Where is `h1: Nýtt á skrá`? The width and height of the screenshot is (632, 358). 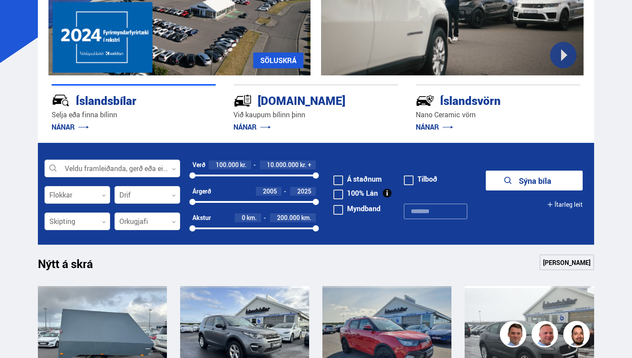
h1: Nýtt á skrá is located at coordinates (73, 266).